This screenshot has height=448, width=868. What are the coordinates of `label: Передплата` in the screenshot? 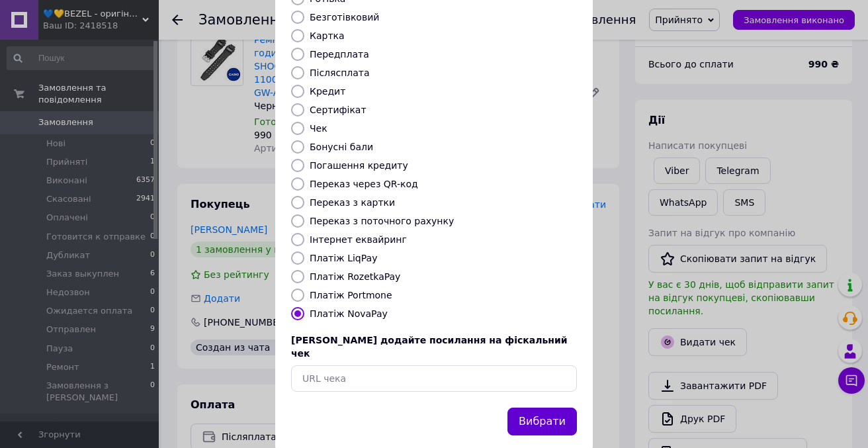 It's located at (340, 55).